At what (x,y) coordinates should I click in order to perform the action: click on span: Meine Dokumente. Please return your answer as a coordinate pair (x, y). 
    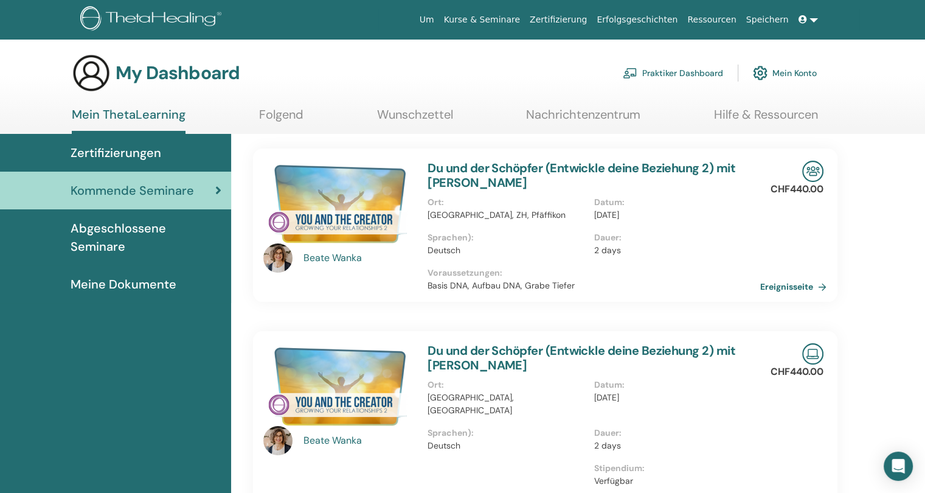
    Looking at the image, I should click on (123, 284).